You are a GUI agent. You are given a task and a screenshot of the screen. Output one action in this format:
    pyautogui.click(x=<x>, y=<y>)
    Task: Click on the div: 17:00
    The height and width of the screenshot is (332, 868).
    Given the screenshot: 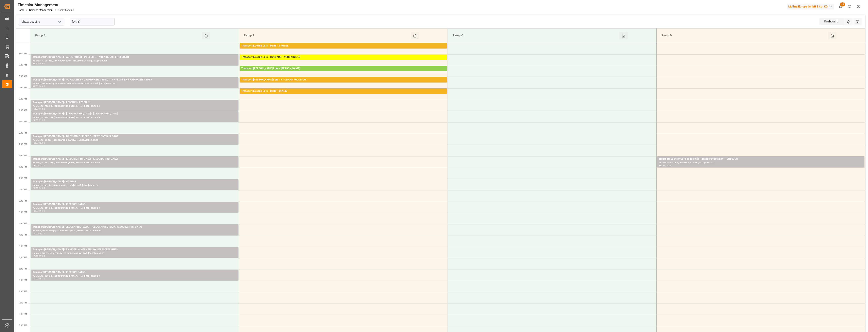 What is the action you would take?
    pyautogui.click(x=35, y=256)
    